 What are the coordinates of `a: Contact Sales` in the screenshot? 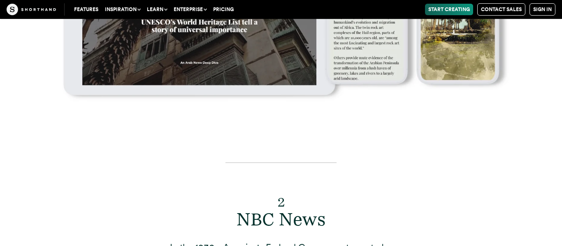 It's located at (501, 9).